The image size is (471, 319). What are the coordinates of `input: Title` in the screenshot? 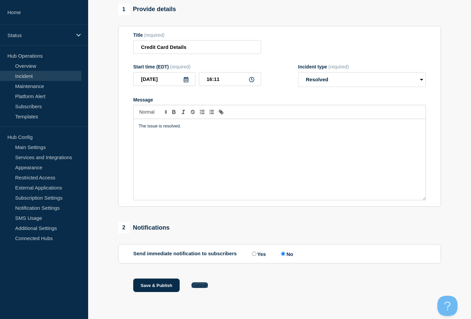 It's located at (197, 47).